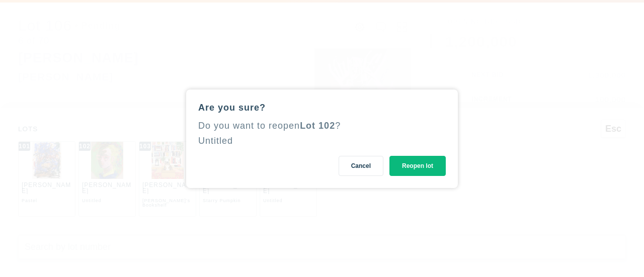  What do you see at coordinates (318, 126) in the screenshot?
I see `span: Lot 102` at bounding box center [318, 126].